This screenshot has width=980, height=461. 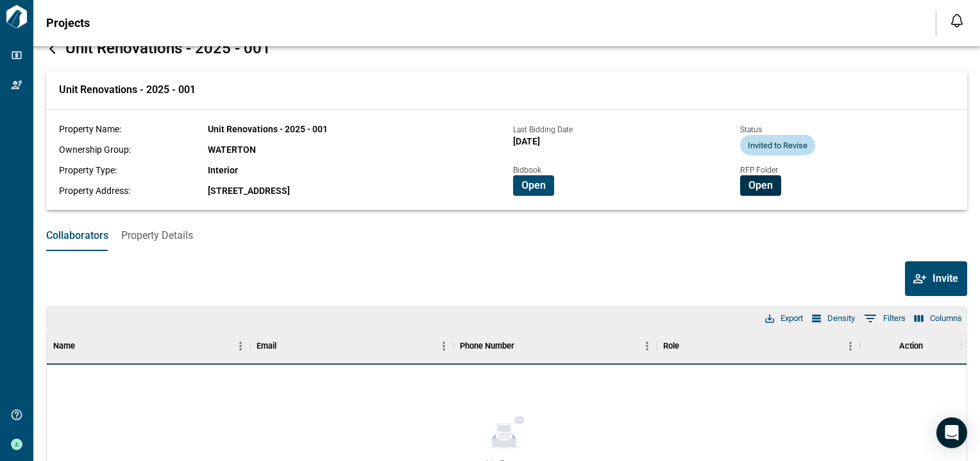 What do you see at coordinates (784, 318) in the screenshot?
I see `button: Export` at bounding box center [784, 318].